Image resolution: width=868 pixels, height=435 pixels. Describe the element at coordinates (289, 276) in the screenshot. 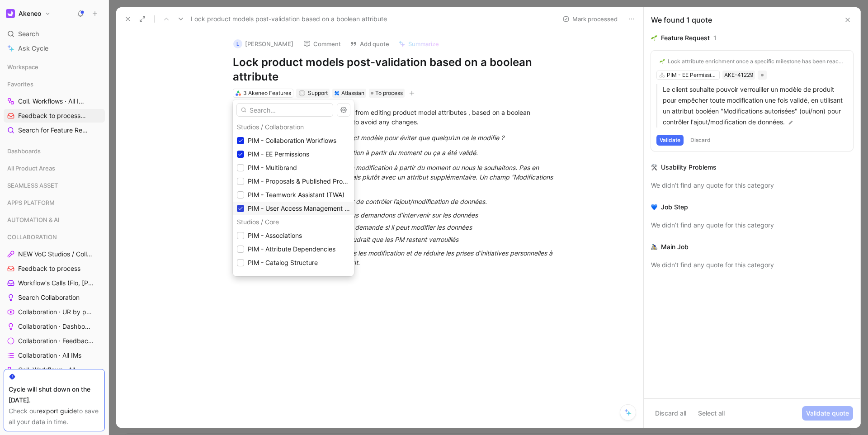

I see `span: PIM - Composable products` at that location.